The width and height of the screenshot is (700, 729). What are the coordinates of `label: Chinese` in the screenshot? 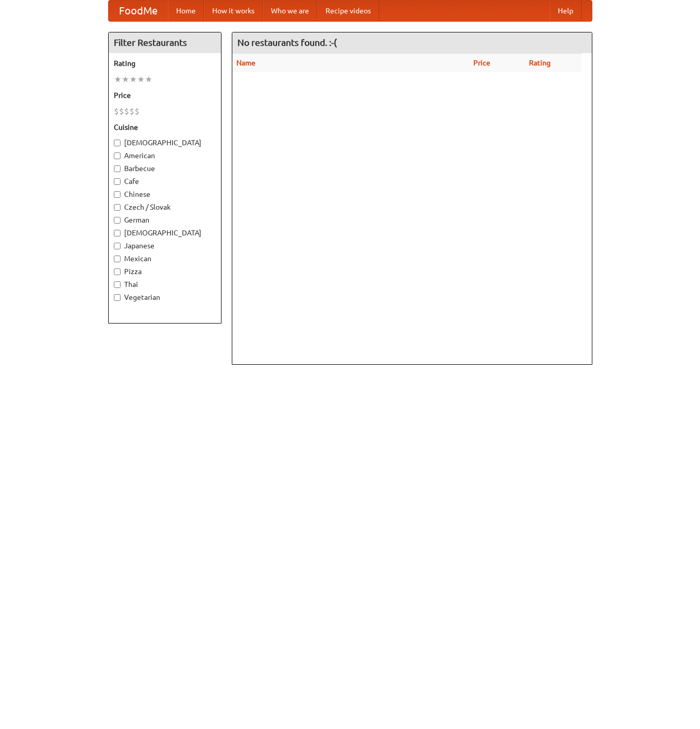 It's located at (165, 194).